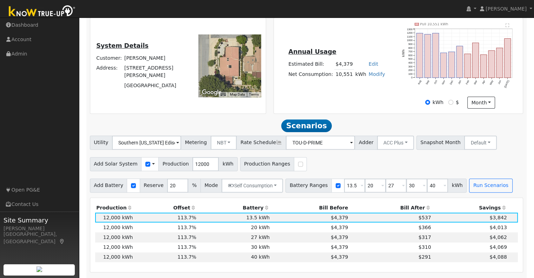  What do you see at coordinates (490, 185) in the screenshot?
I see `button: Run Scenarios` at bounding box center [490, 185].